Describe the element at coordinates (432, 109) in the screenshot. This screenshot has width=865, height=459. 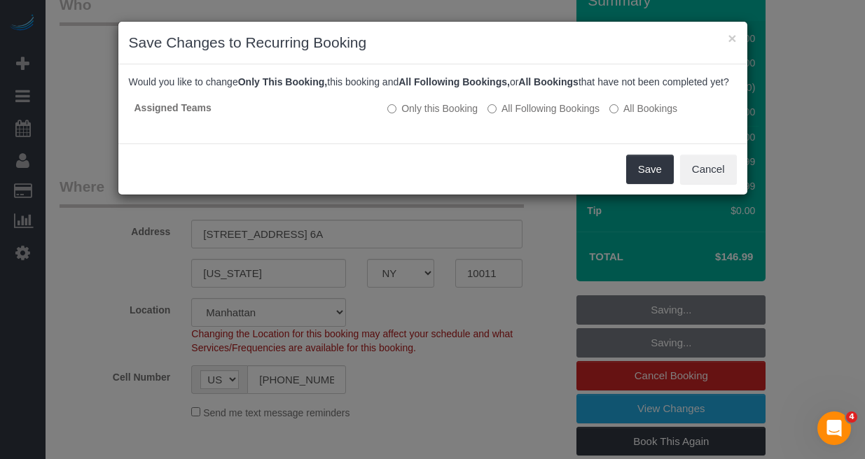
I see `label: All other bookings in the series will remain the same.` at that location.